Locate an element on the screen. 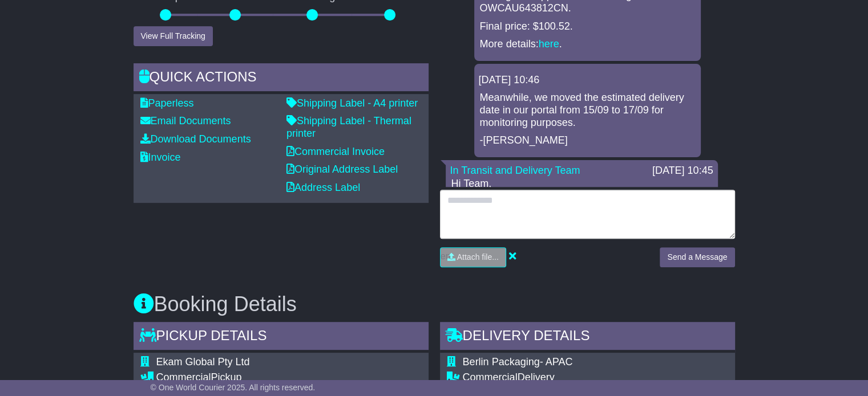 The image size is (868, 396). a: Invoice is located at coordinates (160, 157).